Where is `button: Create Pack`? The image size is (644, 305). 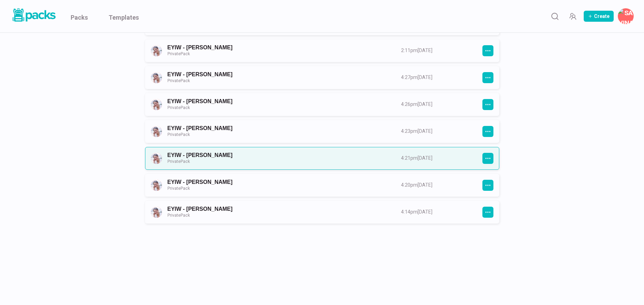 button: Create Pack is located at coordinates (599, 16).